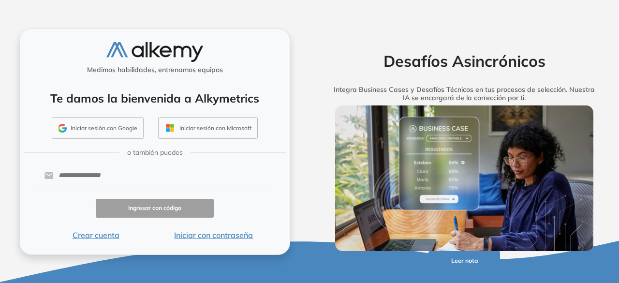  What do you see at coordinates (155, 52) in the screenshot?
I see `img: logo-alkemy` at bounding box center [155, 52].